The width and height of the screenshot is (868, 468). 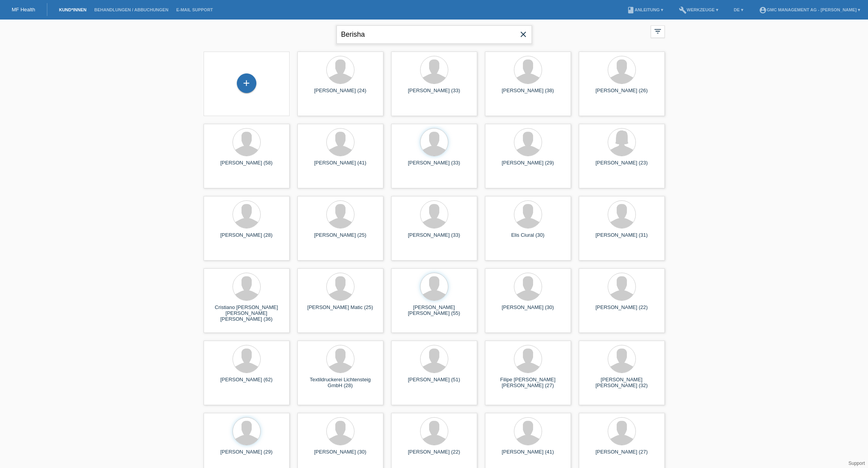 I want to click on div: Elis Ciural (30), so click(x=528, y=239).